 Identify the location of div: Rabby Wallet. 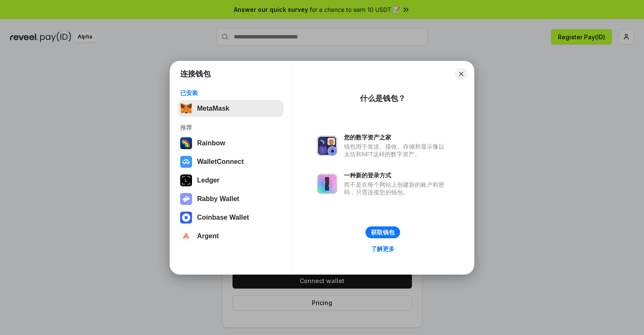
(218, 199).